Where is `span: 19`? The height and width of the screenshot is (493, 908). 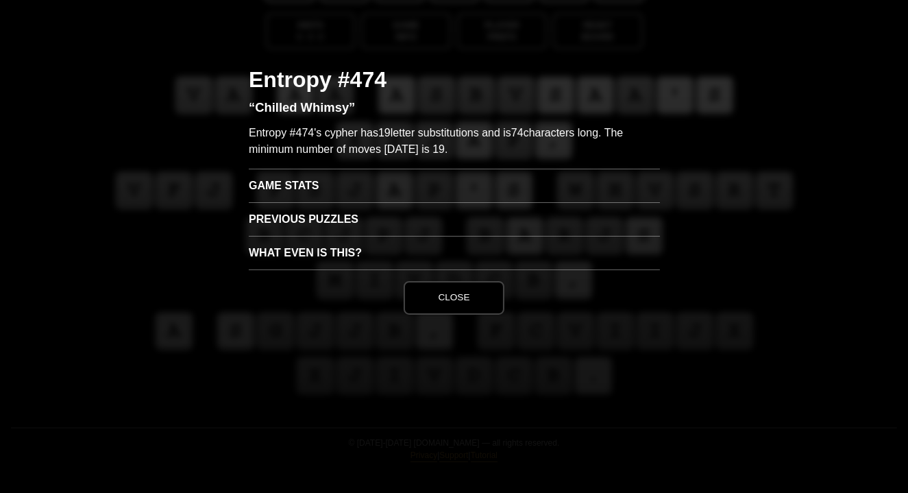
span: 19 is located at coordinates (384, 132).